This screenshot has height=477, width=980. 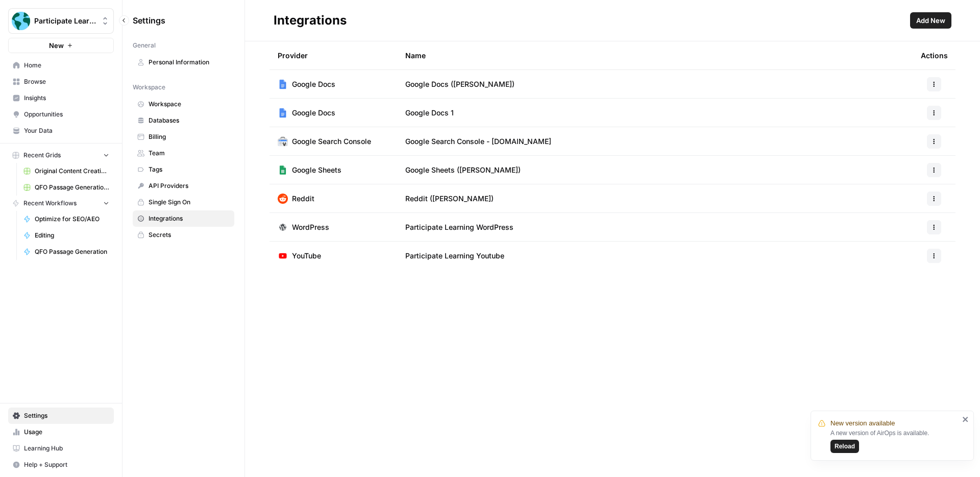 I want to click on a: Your Data, so click(x=60, y=131).